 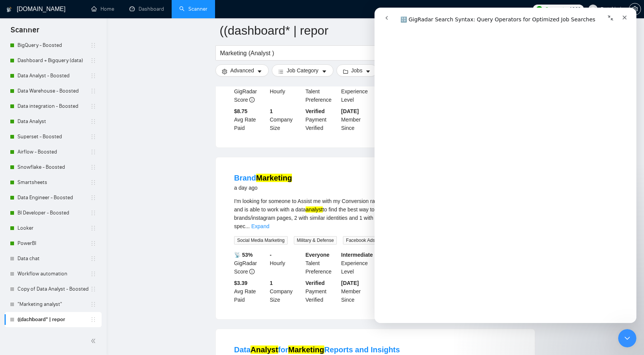 What do you see at coordinates (54, 45) in the screenshot?
I see `a: BigQuery - Boosted` at bounding box center [54, 45].